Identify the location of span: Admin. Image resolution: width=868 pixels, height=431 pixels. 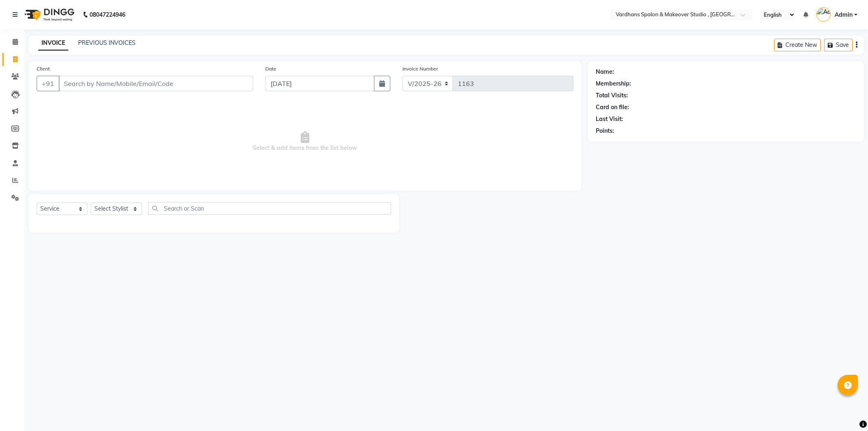
(844, 15).